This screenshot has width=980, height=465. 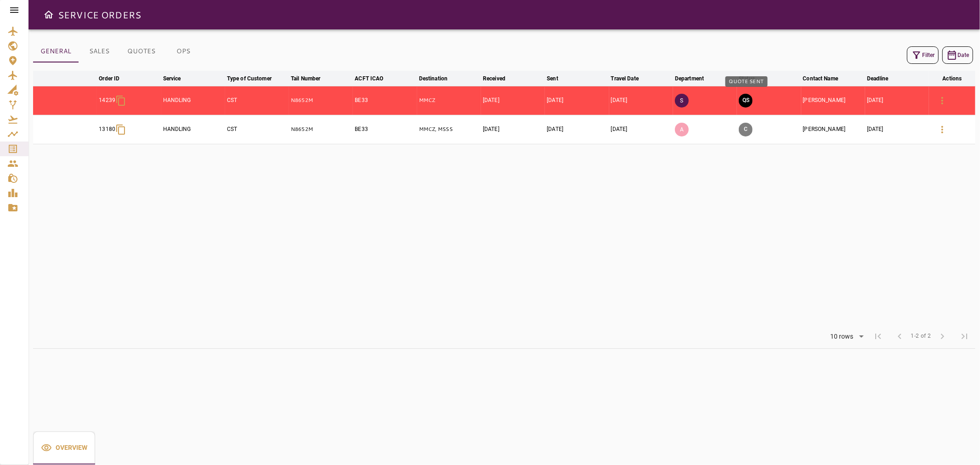 What do you see at coordinates (375, 79) in the screenshot?
I see `span: ACFT ICAO` at bounding box center [375, 79].